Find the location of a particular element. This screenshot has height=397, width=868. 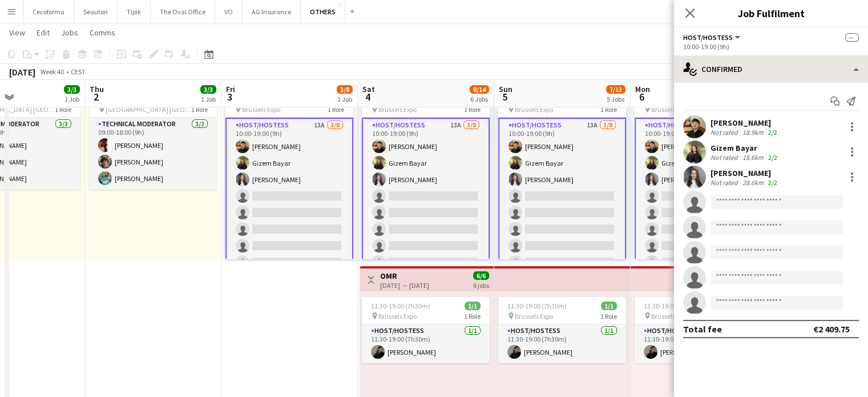

span: 3/8 is located at coordinates (345, 89).